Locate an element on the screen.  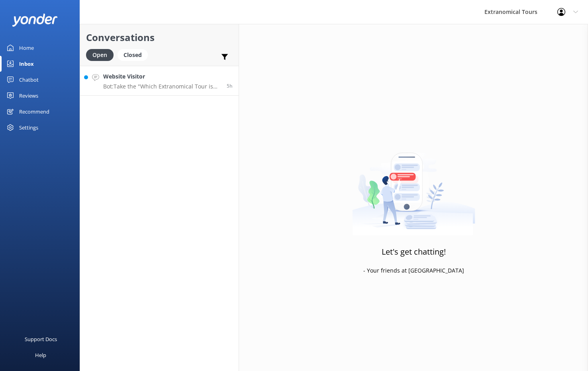
h3: Let's get chatting! is located at coordinates (414, 252).